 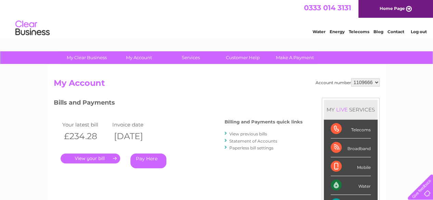 What do you see at coordinates (87, 58) in the screenshot?
I see `a: My Clear Business` at bounding box center [87, 58].